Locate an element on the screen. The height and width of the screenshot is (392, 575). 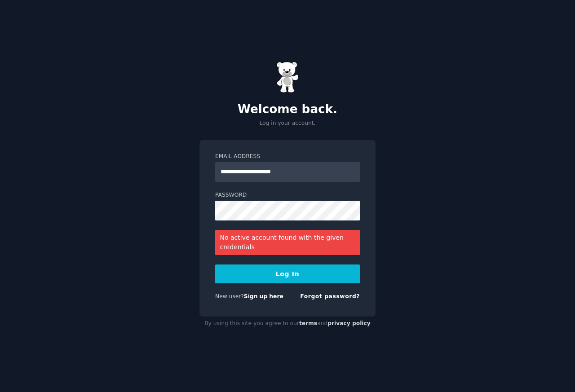
span: New user? is located at coordinates (230, 296).